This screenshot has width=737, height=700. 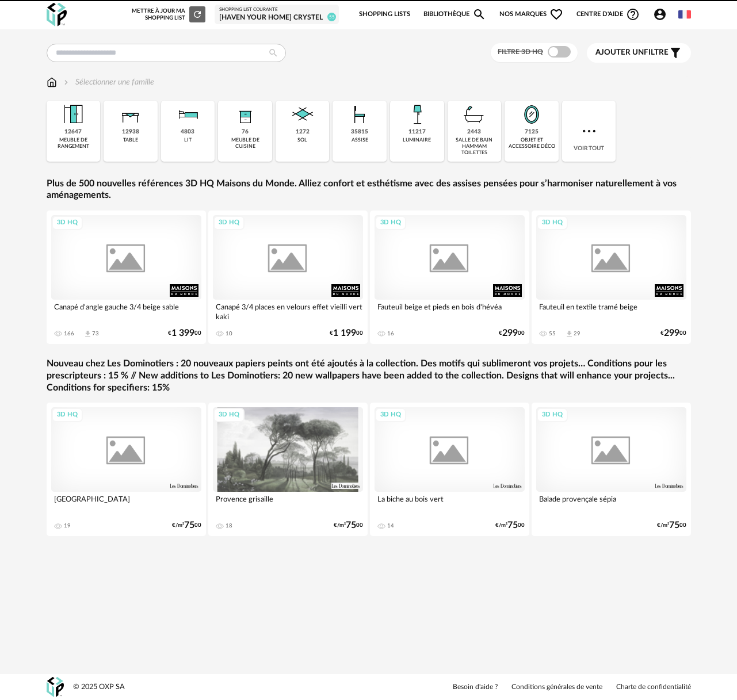 What do you see at coordinates (66, 82) in the screenshot?
I see `img: svg+xml;base64,PHN2ZyB3aWR0aD0iMTYiIGhlaWdodD0iMTYiIHZpZXdCb3g9IjAgMCAxNiAxNiIgZmlsbD0ibm9uZSIgeG...` at bounding box center [66, 82].